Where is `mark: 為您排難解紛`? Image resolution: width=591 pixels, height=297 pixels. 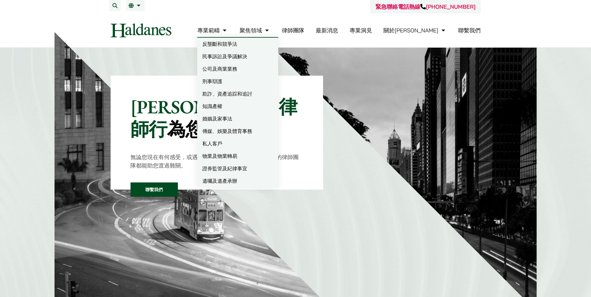
mark: 為您排難解紛 is located at coordinates (222, 129).